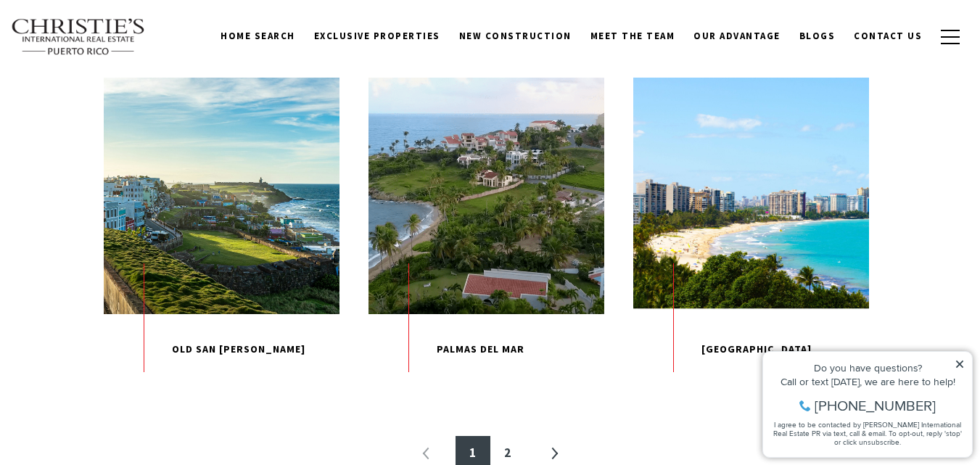  I want to click on a: Exclusive Properties, so click(377, 37).